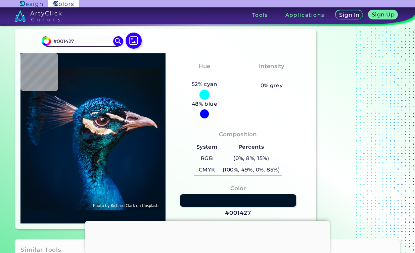  Describe the element at coordinates (260, 15) in the screenshot. I see `h3: Tools` at that location.